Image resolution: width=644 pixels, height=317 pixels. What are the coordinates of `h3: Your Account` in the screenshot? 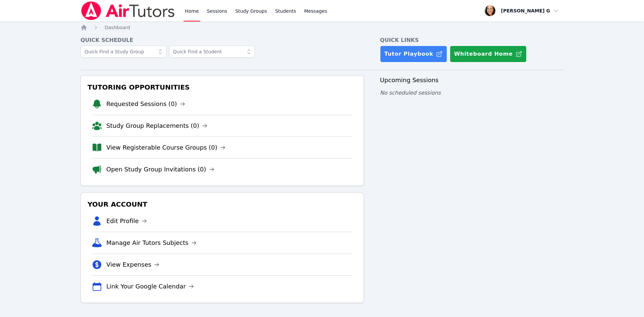 It's located at (222, 204).